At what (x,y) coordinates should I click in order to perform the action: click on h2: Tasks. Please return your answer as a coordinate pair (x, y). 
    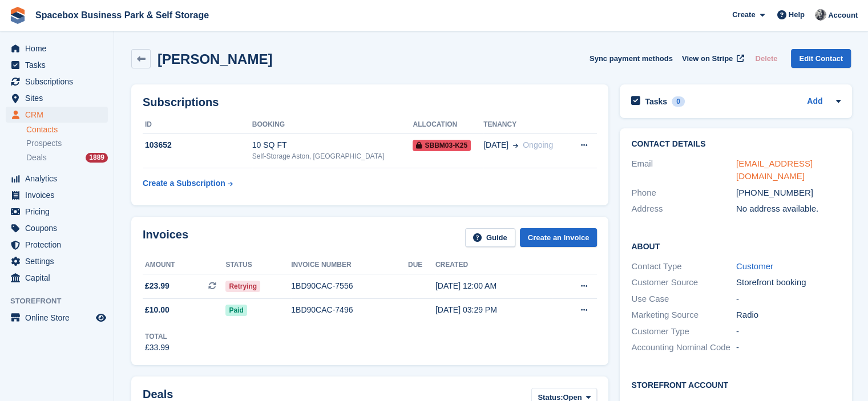
    Looking at the image, I should click on (656, 101).